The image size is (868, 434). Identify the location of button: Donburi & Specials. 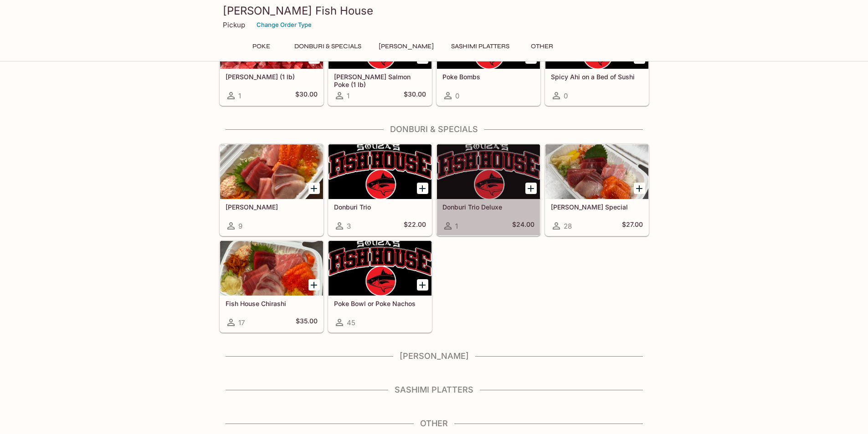
(328, 47).